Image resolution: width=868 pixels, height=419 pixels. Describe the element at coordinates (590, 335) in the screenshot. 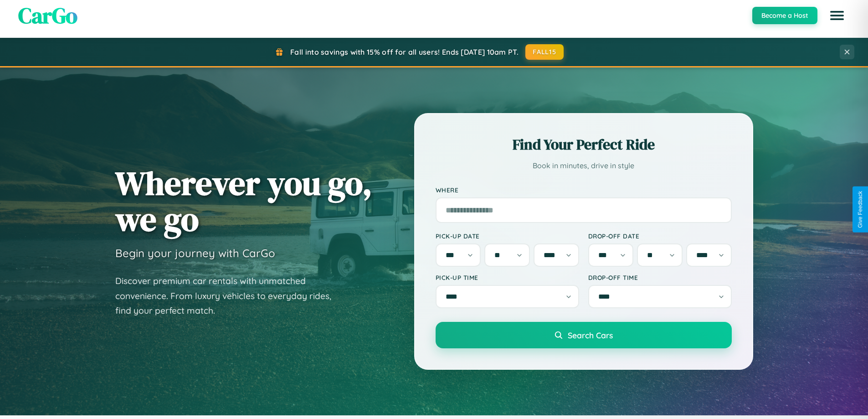

I see `span: Search Cars` at that location.